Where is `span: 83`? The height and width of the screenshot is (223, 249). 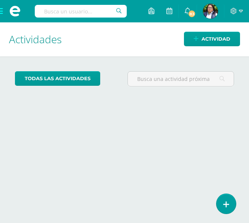 span: 83 is located at coordinates (192, 14).